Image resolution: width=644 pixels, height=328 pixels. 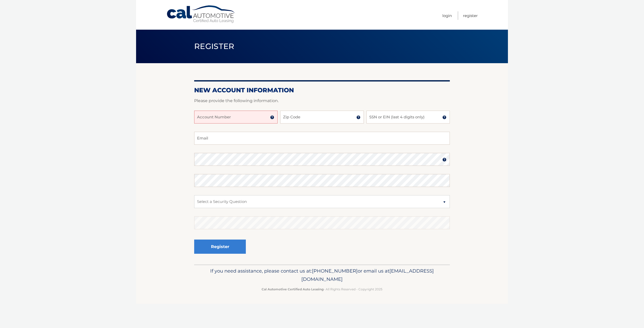 What do you see at coordinates (214, 46) in the screenshot?
I see `span: Register` at bounding box center [214, 46].